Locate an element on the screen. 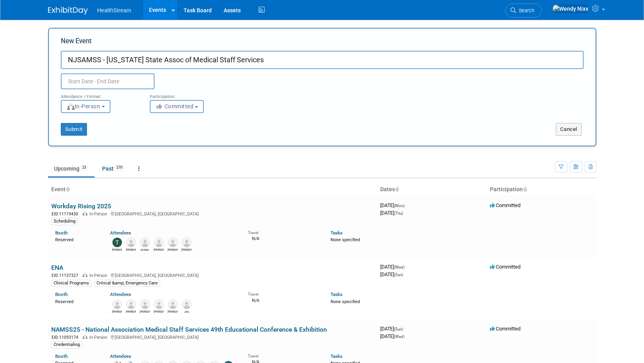  span: (Thu) is located at coordinates (398, 213).